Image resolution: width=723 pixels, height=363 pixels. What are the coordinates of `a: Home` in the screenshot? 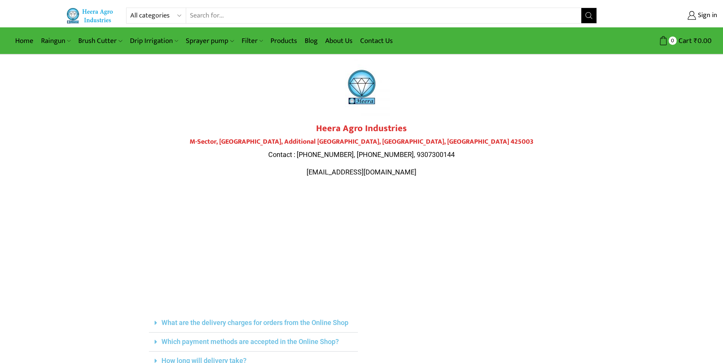 It's located at (24, 41).